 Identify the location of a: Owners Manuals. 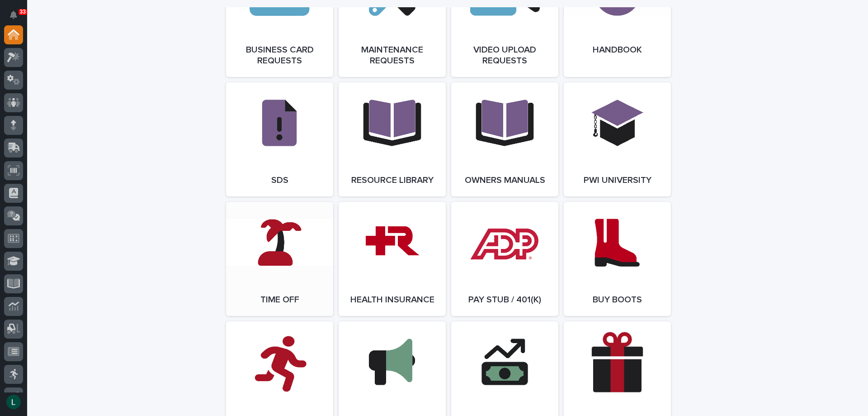
(504, 139).